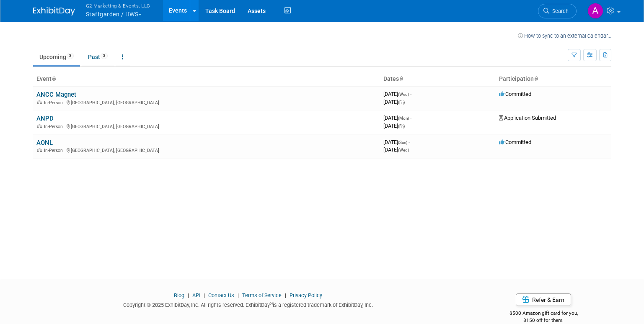 Image resolution: width=644 pixels, height=324 pixels. I want to click on a: ANPD, so click(45, 119).